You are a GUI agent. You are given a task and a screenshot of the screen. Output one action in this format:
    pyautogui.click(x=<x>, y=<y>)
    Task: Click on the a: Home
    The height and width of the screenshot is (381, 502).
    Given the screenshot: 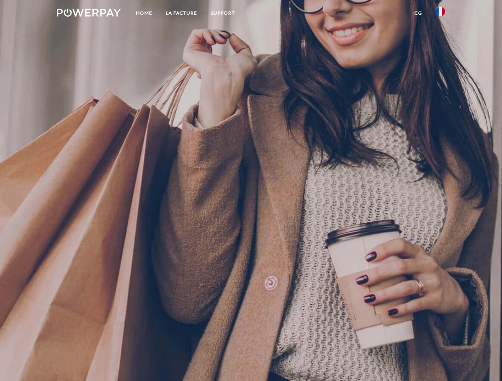 What is the action you would take?
    pyautogui.click(x=144, y=13)
    